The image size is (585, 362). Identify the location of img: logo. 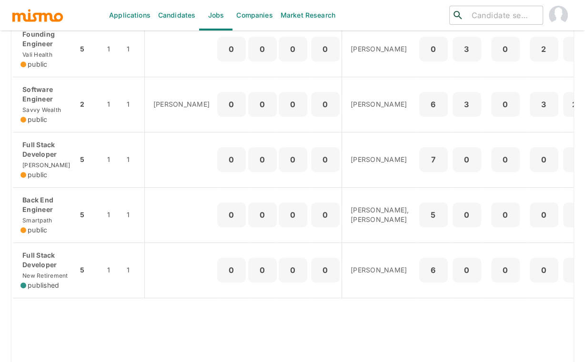
(38, 15).